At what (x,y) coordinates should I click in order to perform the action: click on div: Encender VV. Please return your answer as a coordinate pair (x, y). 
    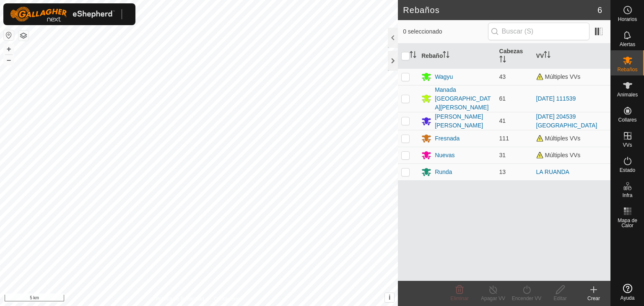
    Looking at the image, I should click on (527, 299).